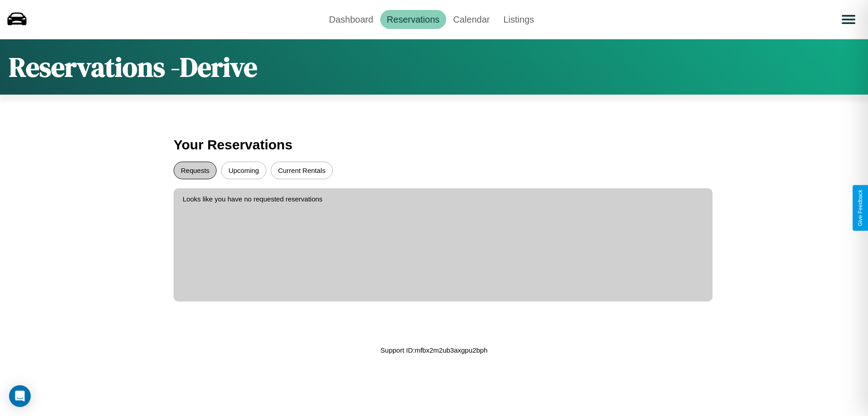 Image resolution: width=868 pixels, height=416 pixels. What do you see at coordinates (133, 67) in the screenshot?
I see `h1: Reservations - Derive` at bounding box center [133, 67].